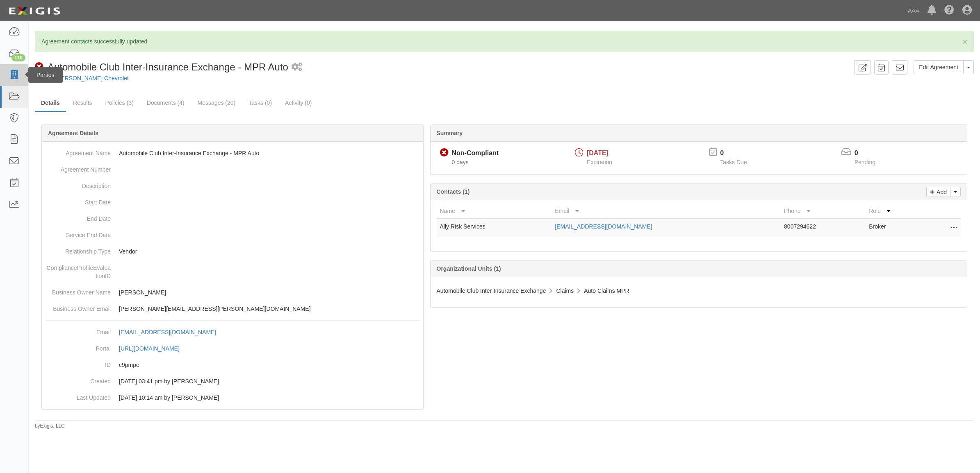 Image resolution: width=980 pixels, height=473 pixels. Describe the element at coordinates (599, 162) in the screenshot. I see `span: Expiration` at that location.